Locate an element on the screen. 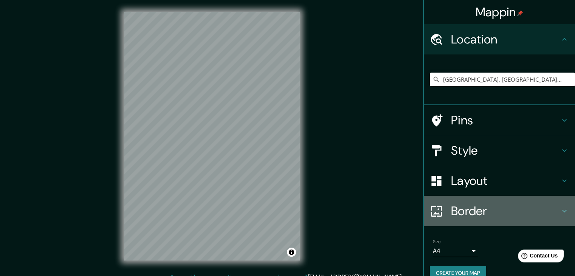 This screenshot has height=276, width=575. img: pin-icon.png is located at coordinates (520, 13).